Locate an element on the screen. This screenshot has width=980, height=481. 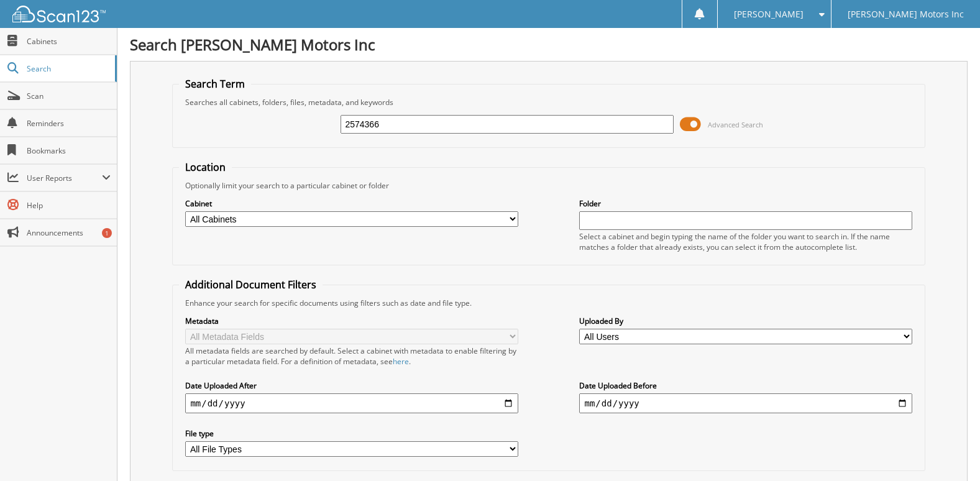
span: Cabinets is located at coordinates (68, 41).